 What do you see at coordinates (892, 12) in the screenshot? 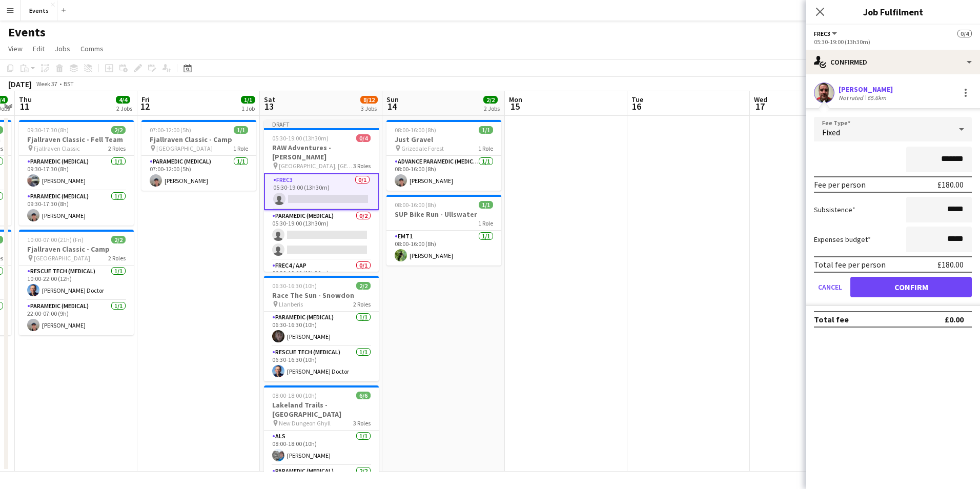
I see `h3: Job Fulfilment` at bounding box center [892, 12].